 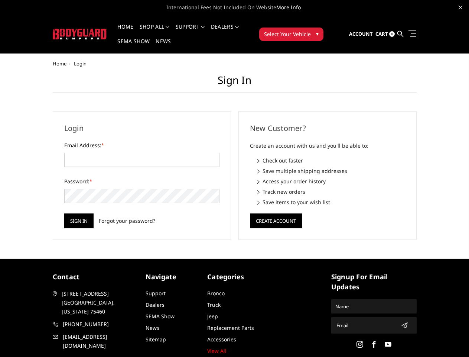 What do you see at coordinates (216, 293) in the screenshot?
I see `a: Bronco` at bounding box center [216, 293].